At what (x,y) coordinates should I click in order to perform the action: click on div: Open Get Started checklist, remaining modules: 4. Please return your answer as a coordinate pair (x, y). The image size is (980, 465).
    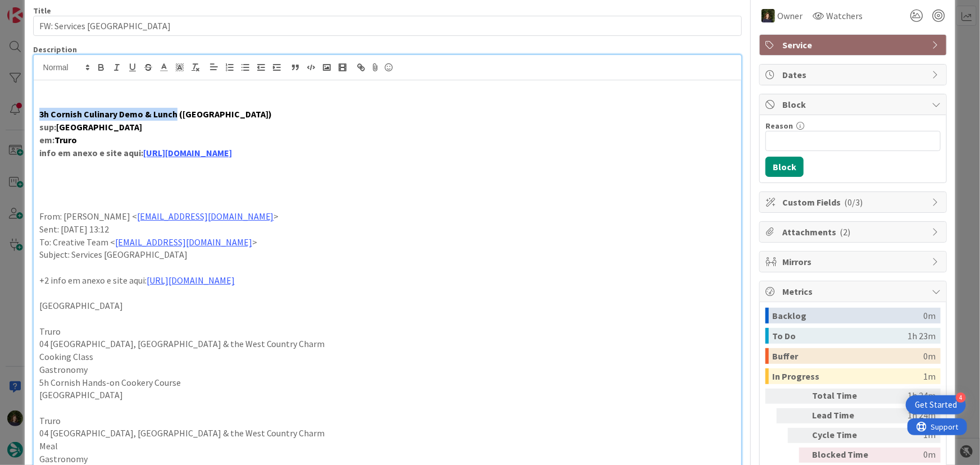
    Looking at the image, I should click on (936, 405).